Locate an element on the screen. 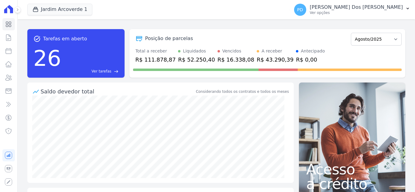 The width and height of the screenshot is (415, 192). div: R$ 0,00 is located at coordinates (310, 59).